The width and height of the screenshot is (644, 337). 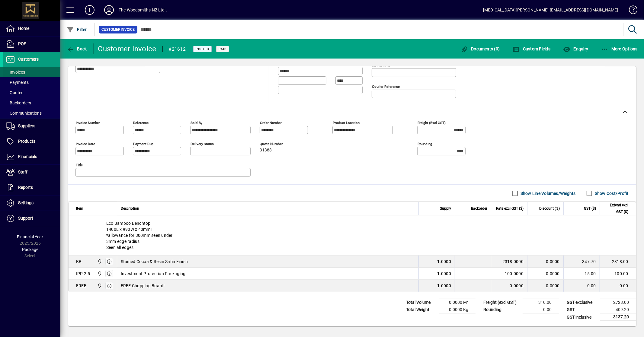 What do you see at coordinates (630, 11) in the screenshot?
I see `a: Knowledge Base` at bounding box center [630, 11].